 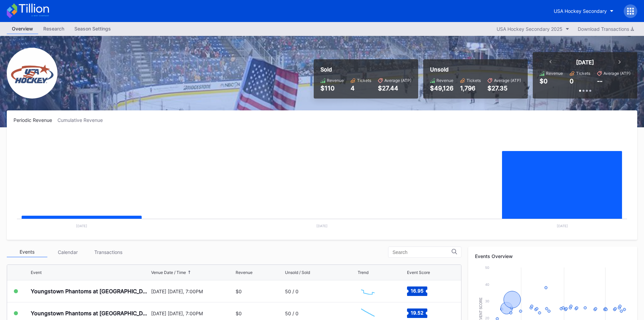 I want to click on input: Search, so click(x=422, y=252).